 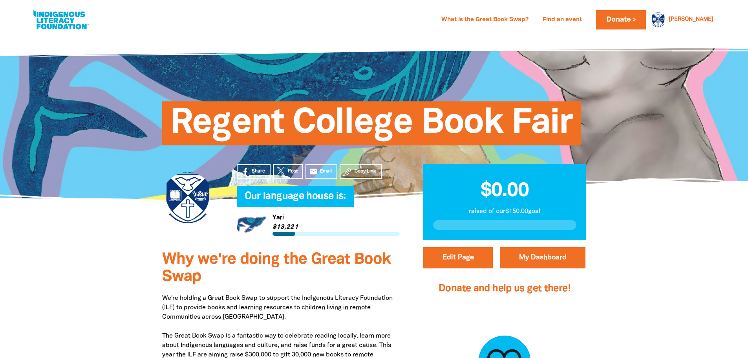 I want to click on span: Donate and help us get there!, so click(x=505, y=288).